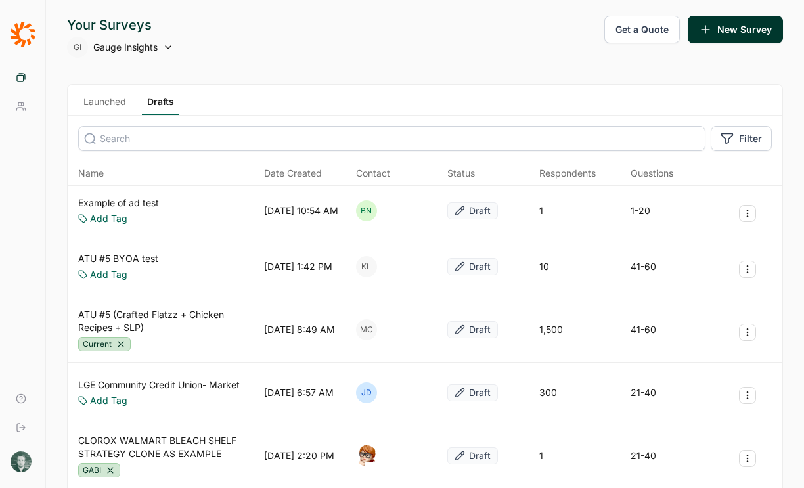  Describe the element at coordinates (367, 211) in the screenshot. I see `div: BN` at that location.